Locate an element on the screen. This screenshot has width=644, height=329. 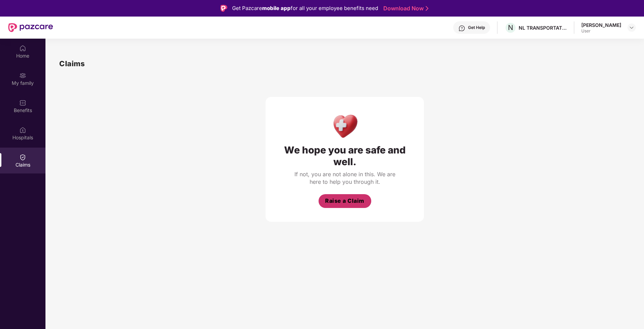
h1: Claims is located at coordinates (72, 64).